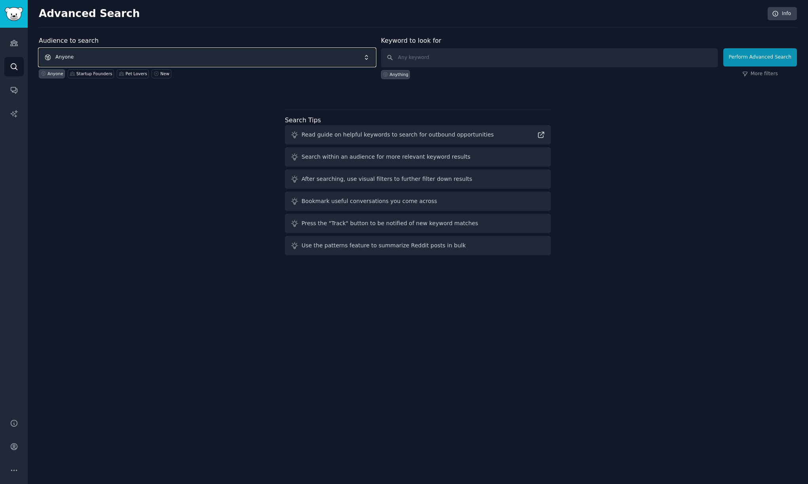 This screenshot has width=808, height=484. What do you see at coordinates (369, 201) in the screenshot?
I see `div: Bookmark useful conversations you come across` at bounding box center [369, 201].